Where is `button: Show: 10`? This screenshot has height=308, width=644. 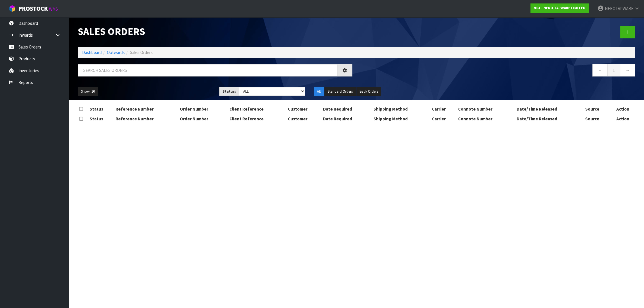 button: Show: 10 is located at coordinates (88, 91).